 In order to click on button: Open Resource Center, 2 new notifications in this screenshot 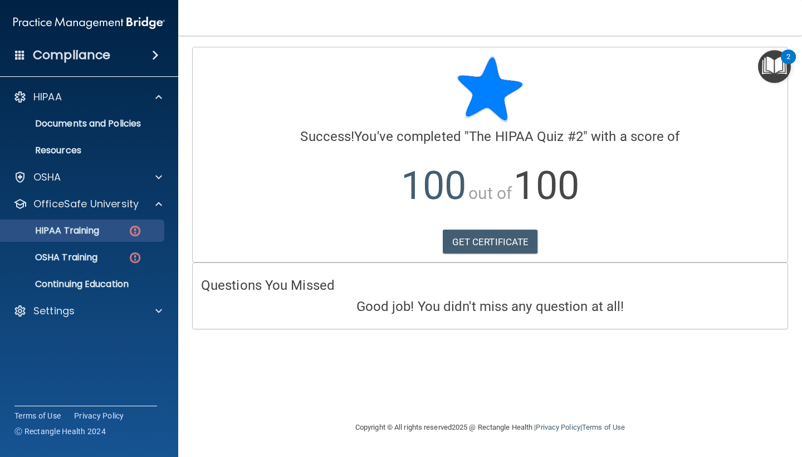, I will do `click(774, 66)`.